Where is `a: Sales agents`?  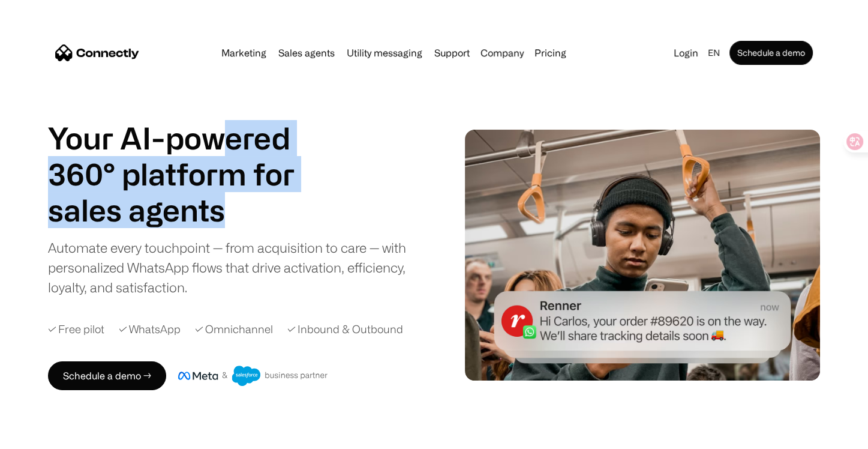 a: Sales agents is located at coordinates (307, 52).